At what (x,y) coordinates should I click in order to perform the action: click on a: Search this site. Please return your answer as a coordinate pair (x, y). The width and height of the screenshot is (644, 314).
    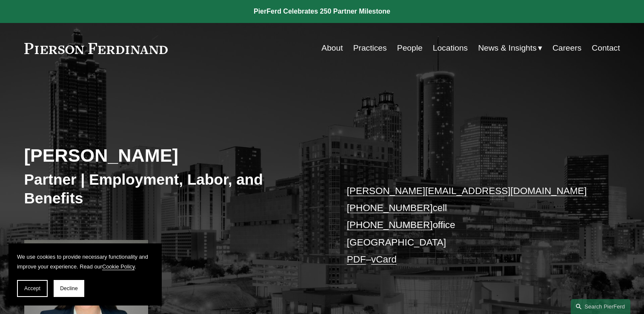
    Looking at the image, I should click on (601, 306).